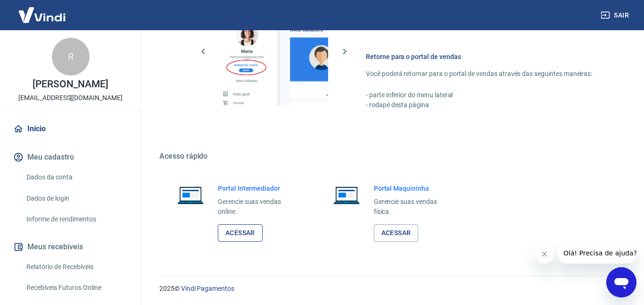 The image size is (644, 305). Describe the element at coordinates (42, 15) in the screenshot. I see `img: Vindi` at that location.